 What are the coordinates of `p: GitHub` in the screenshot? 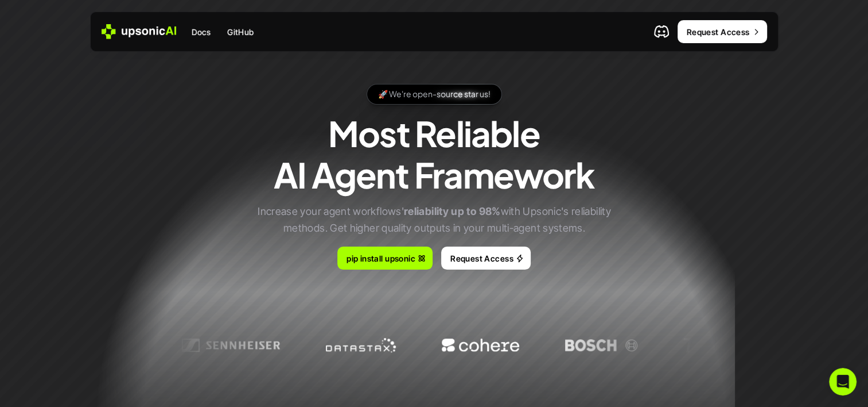 It's located at (240, 32).